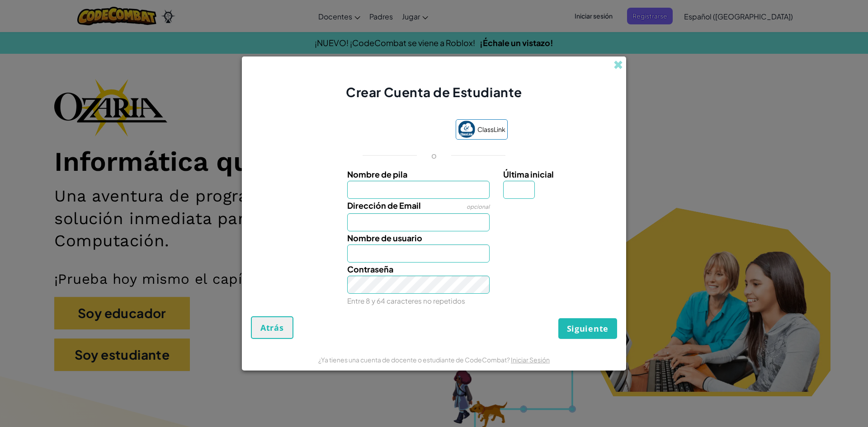 The height and width of the screenshot is (427, 868). What do you see at coordinates (272, 327) in the screenshot?
I see `button: Atrás` at bounding box center [272, 327].